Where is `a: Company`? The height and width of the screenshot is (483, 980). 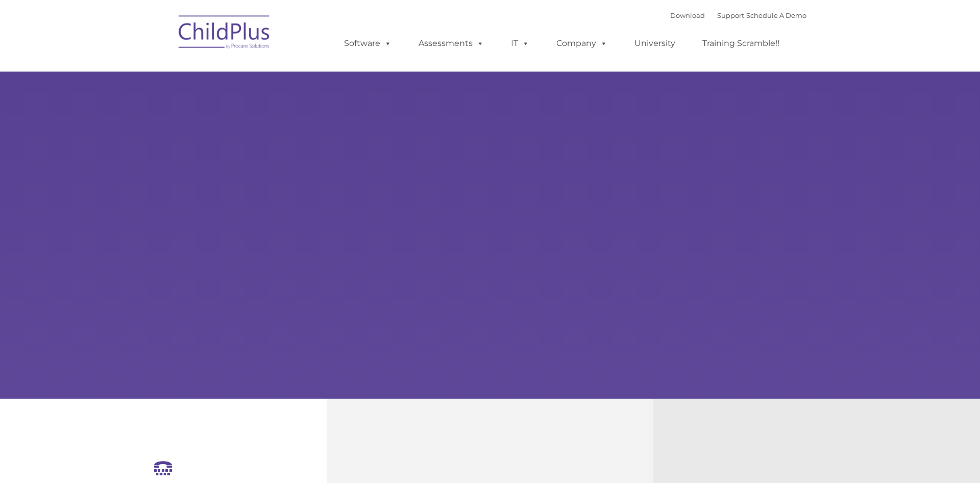 a: Company is located at coordinates (582, 43).